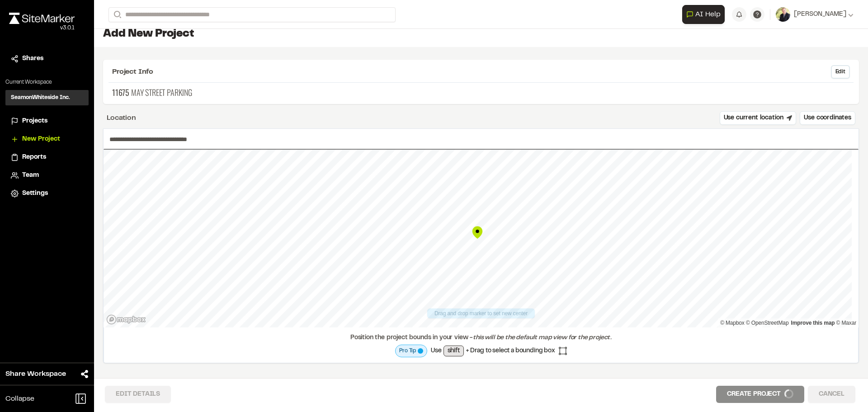 The width and height of the screenshot is (868, 412). I want to click on a: Mapbox logo, so click(126, 320).